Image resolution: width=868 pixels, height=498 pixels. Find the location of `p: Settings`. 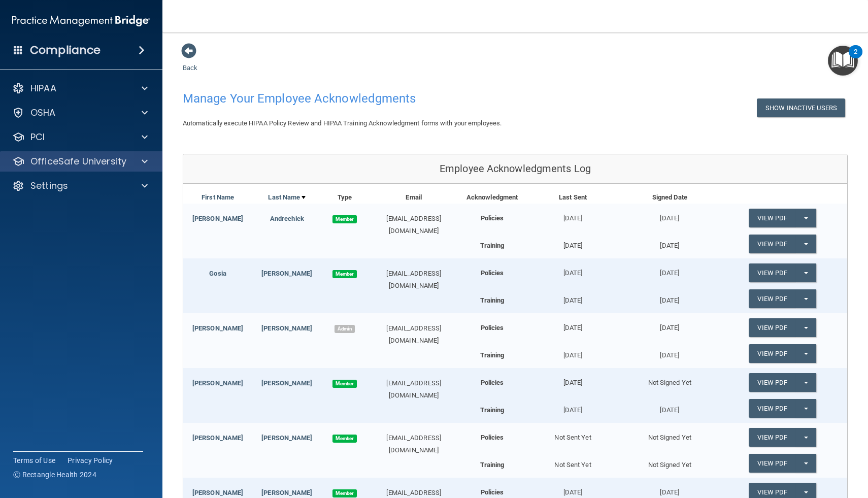

p: Settings is located at coordinates (49, 186).